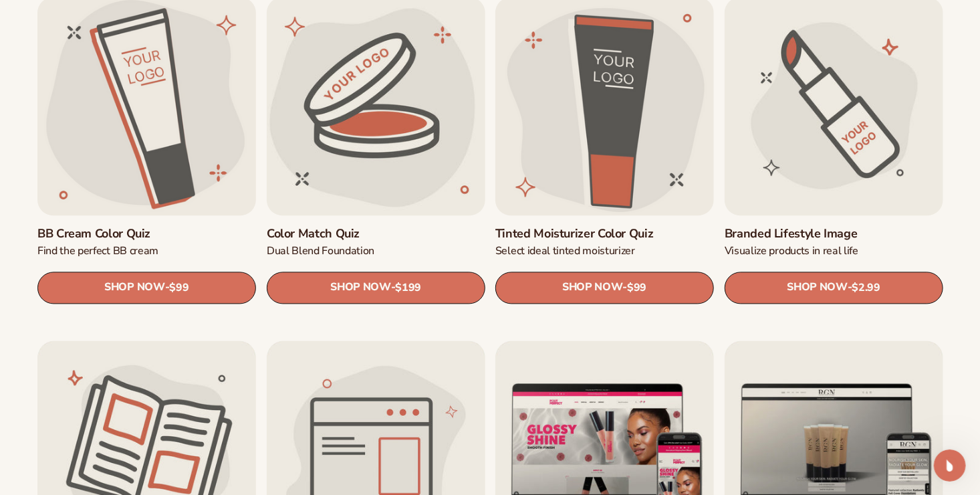 The width and height of the screenshot is (980, 495). Describe the element at coordinates (21, 18) in the screenshot. I see `button: go back` at that location.